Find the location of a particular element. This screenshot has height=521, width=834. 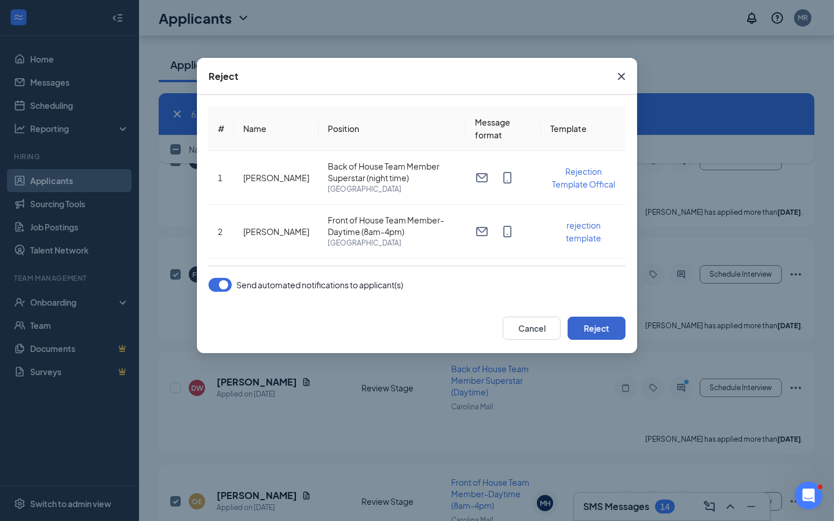

button: Reject is located at coordinates (596, 328).